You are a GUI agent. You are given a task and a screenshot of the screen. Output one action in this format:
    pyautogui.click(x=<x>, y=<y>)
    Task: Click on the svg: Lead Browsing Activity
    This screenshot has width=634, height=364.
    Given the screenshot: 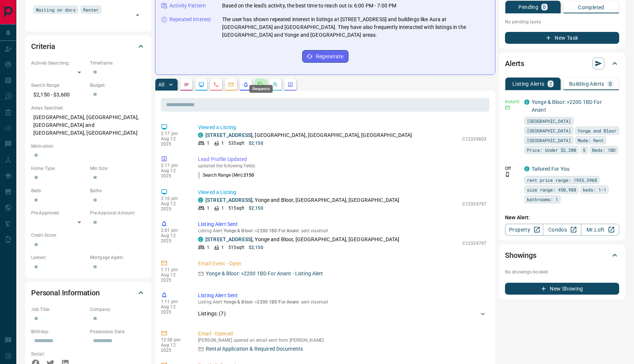 What is the action you would take?
    pyautogui.click(x=201, y=84)
    